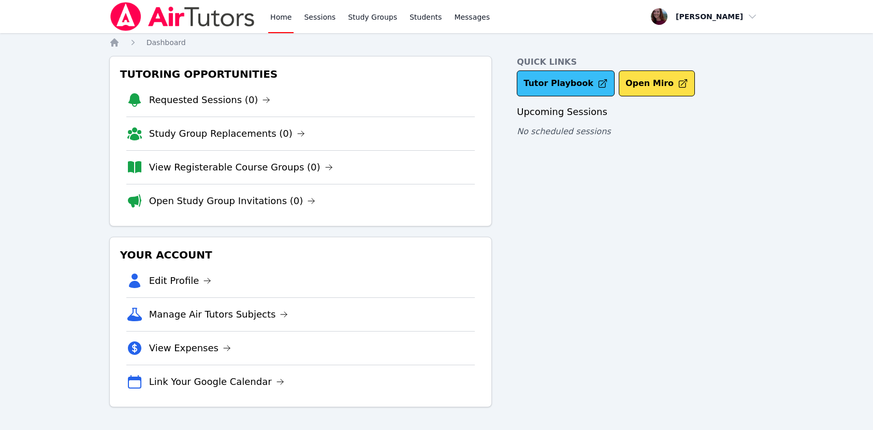 This screenshot has height=430, width=873. I want to click on span: Dashboard, so click(166, 42).